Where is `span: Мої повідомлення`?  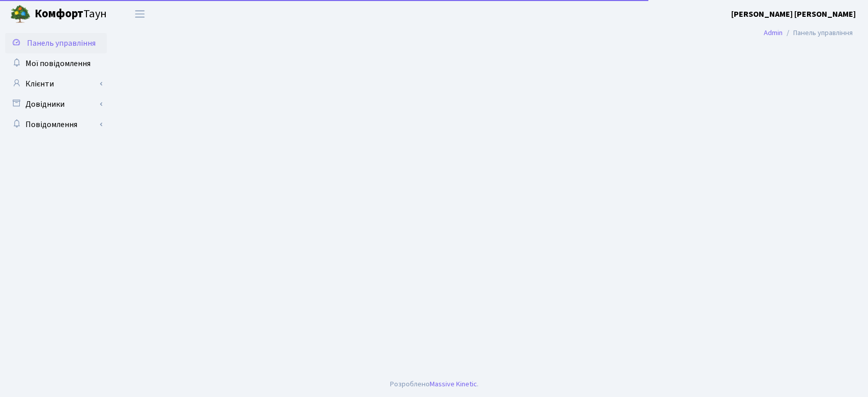
span: Мої повідомлення is located at coordinates (58, 64).